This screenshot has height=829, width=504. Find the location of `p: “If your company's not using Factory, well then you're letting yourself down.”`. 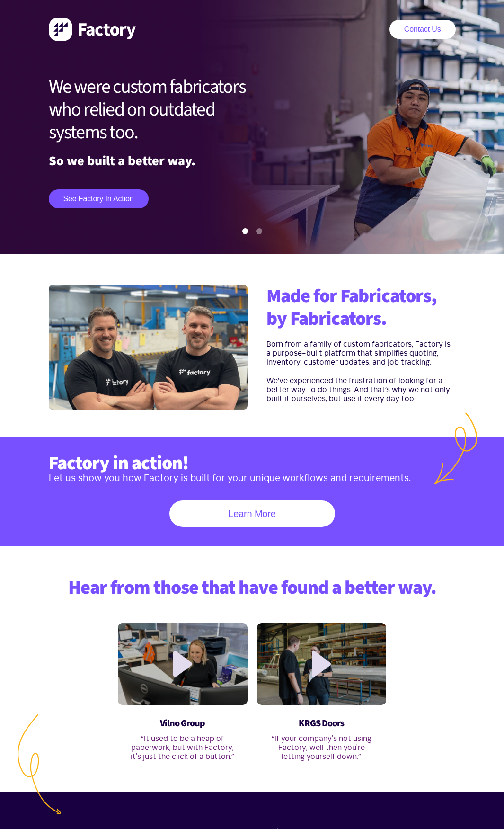

p: “If your company's not using Factory, well then you're letting yourself down.” is located at coordinates (322, 747).